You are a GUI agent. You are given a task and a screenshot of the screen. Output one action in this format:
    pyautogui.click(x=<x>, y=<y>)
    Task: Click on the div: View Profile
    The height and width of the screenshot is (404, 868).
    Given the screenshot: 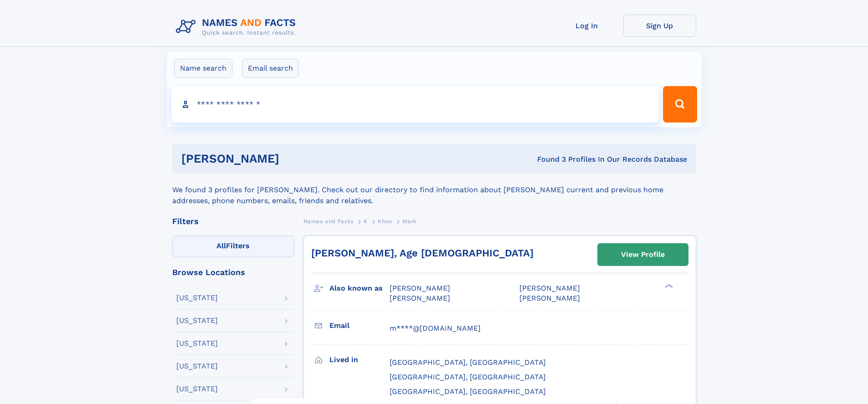 What is the action you would take?
    pyautogui.click(x=643, y=255)
    